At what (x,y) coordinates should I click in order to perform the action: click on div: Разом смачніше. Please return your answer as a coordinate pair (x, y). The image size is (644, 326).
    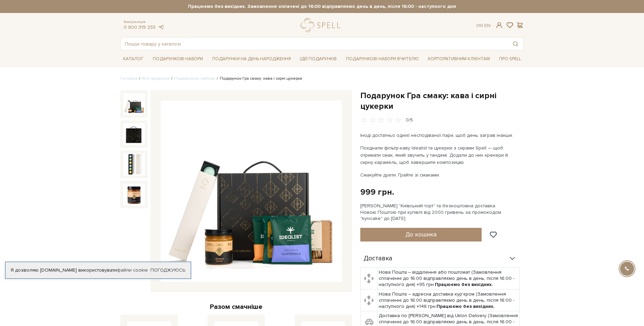
    Looking at the image, I should click on (236, 307).